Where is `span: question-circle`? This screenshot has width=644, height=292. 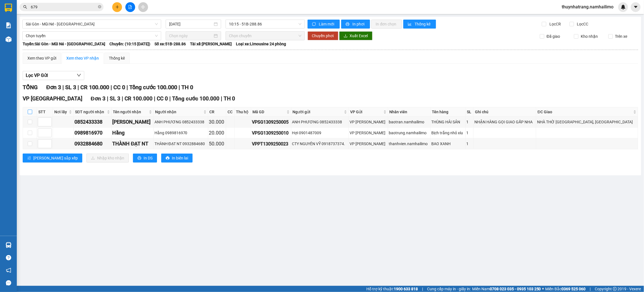
span: question-circle is located at coordinates (8, 258).